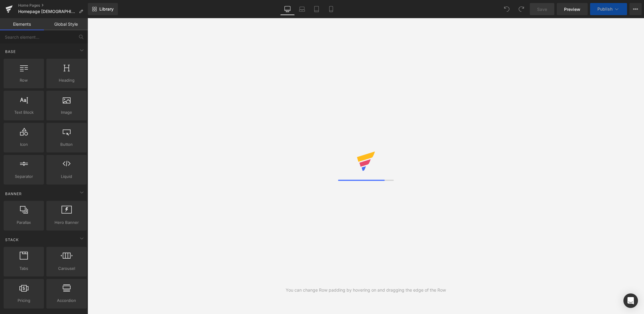 The image size is (644, 314). Describe the element at coordinates (24, 176) in the screenshot. I see `span: Separator` at that location.